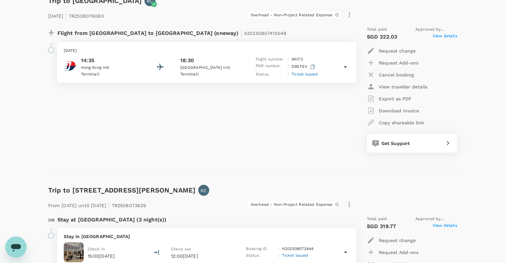 The height and width of the screenshot is (263, 505). I want to click on p: Hong Kong Intl, so click(111, 68).